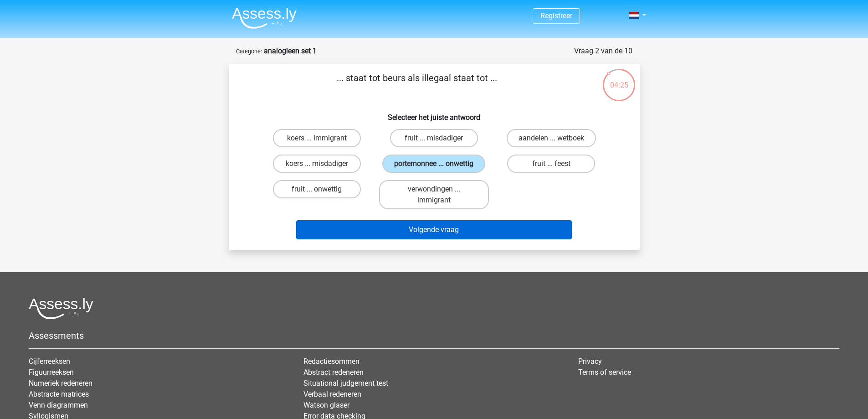  Describe the element at coordinates (61, 308) in the screenshot. I see `img: Assessly logo` at that location.